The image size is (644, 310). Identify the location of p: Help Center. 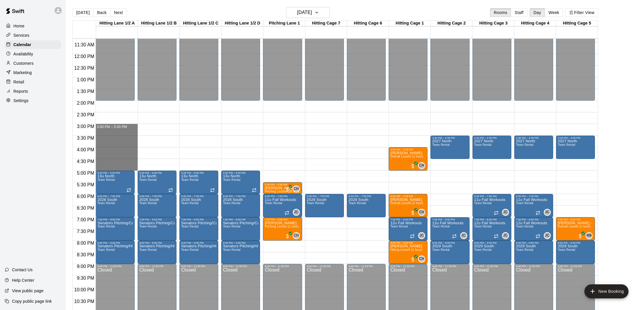
(23, 281).